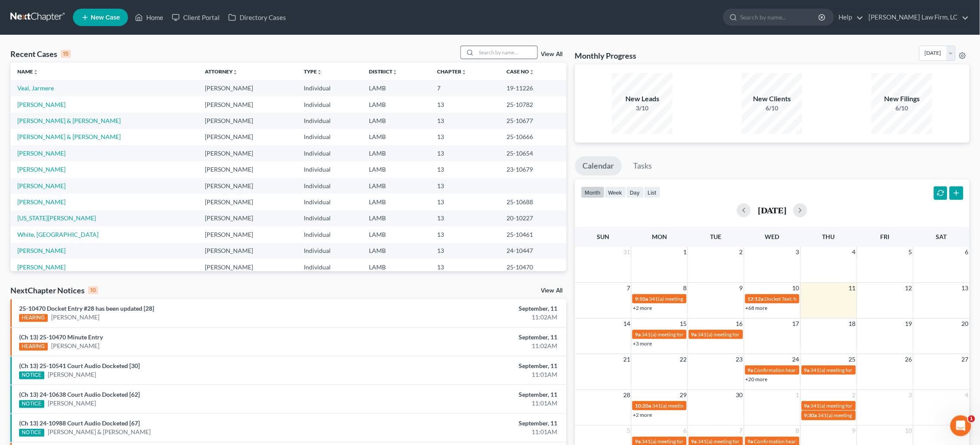  What do you see at coordinates (533, 137) in the screenshot?
I see `td: 25-10666` at bounding box center [533, 137].